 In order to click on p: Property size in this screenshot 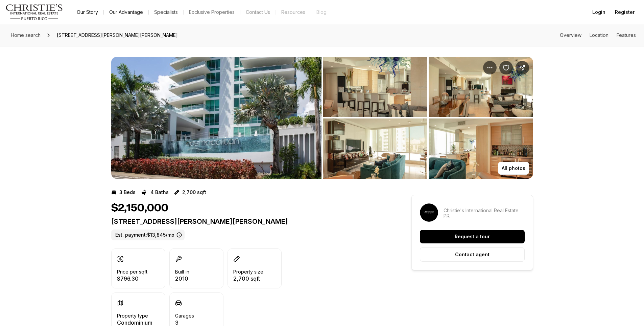, I will do `click(248, 272)`.